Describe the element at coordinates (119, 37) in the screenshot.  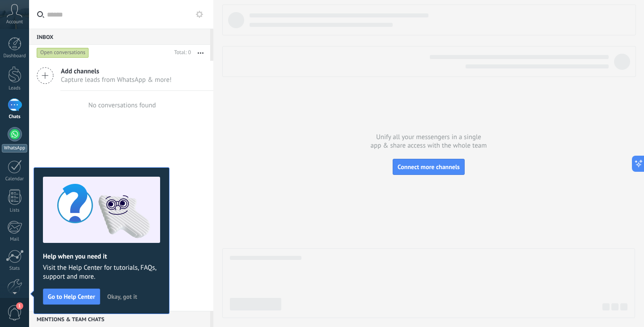
I see `div: Inbox` at that location.